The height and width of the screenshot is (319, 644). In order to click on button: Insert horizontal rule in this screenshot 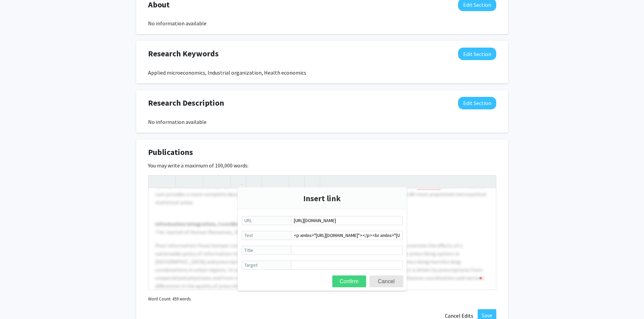, I will do `click(312, 181)`.